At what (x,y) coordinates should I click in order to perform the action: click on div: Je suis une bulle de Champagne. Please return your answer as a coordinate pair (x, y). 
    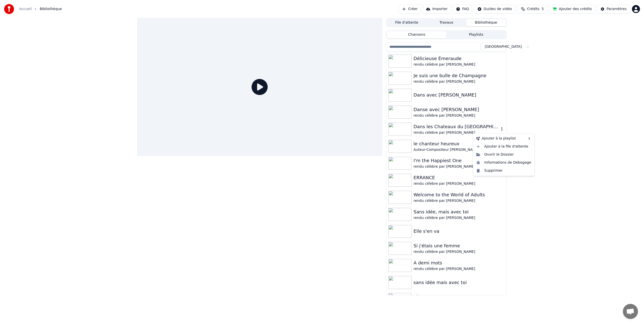
    Looking at the image, I should click on (459, 76).